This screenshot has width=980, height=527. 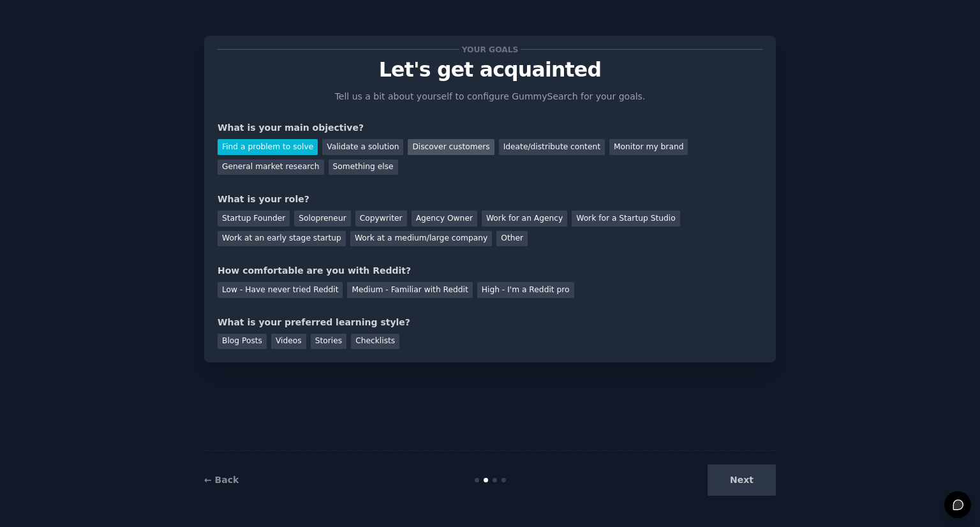 I want to click on div: Startup Founder, so click(x=253, y=218).